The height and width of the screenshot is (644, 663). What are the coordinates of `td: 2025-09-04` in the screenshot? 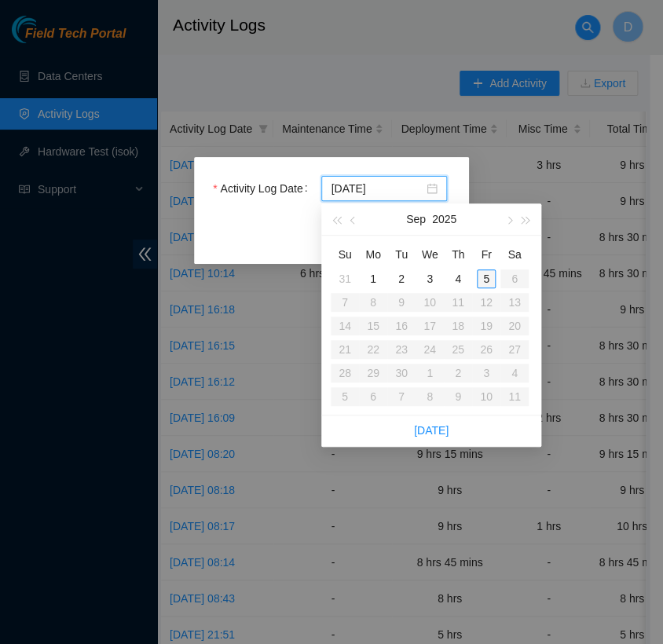 It's located at (458, 279).